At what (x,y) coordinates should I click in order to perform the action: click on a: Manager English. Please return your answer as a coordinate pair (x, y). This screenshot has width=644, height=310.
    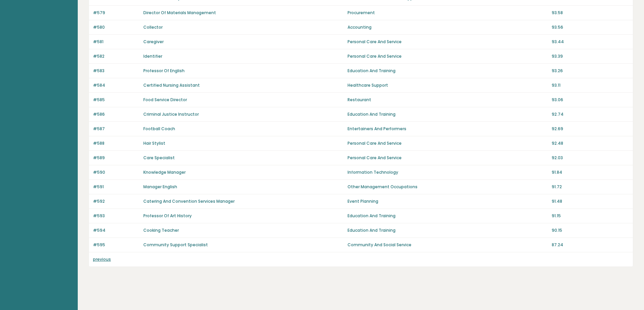
    Looking at the image, I should click on (161, 187).